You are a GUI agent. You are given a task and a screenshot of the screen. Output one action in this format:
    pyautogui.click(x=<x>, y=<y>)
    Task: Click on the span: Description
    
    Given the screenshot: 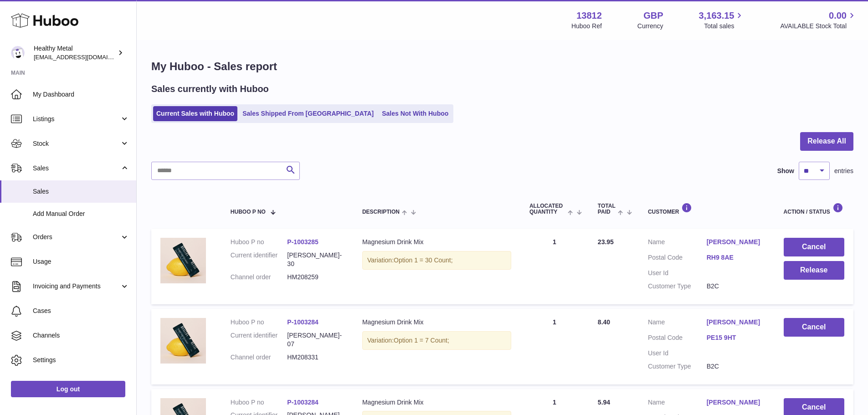 What is the action you would take?
    pyautogui.click(x=381, y=212)
    